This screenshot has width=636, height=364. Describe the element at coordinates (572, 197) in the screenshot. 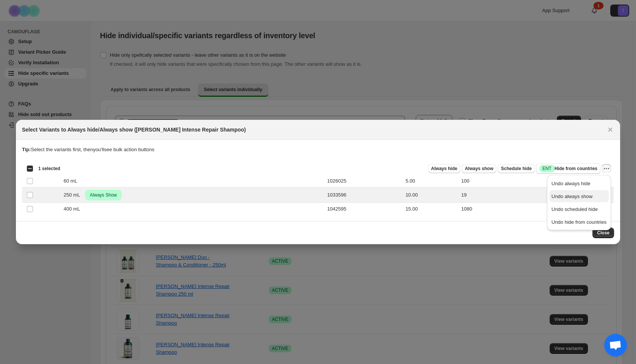

I see `span: Undo always show` at that location.